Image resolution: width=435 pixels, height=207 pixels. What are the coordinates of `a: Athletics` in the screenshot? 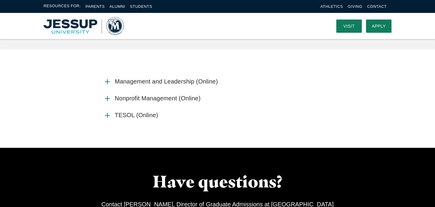 It's located at (332, 6).